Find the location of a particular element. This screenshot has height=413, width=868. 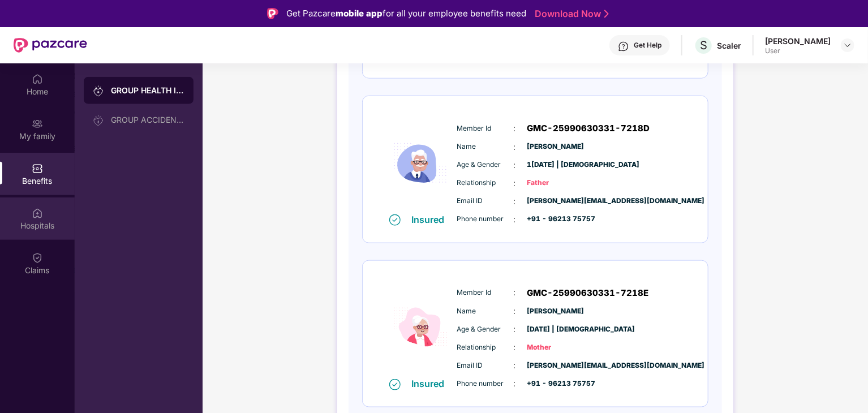

img: svg+xml;base64,PHN2ZyBpZD0iQ2xhaW0iIHhtbG5zPSJodHRwOi8vd3d3LnczLm9yZy8yMDAwL3N2ZyIgd2lkdGg9IjIwIi... is located at coordinates (37, 258).